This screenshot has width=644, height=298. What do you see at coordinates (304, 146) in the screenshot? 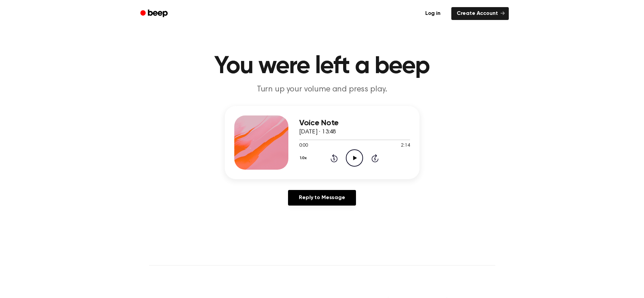
I see `span: 0:00` at bounding box center [304, 146].